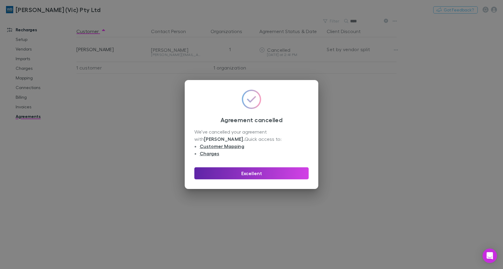 This screenshot has width=503, height=269. I want to click on a: Customer Mapping, so click(222, 146).